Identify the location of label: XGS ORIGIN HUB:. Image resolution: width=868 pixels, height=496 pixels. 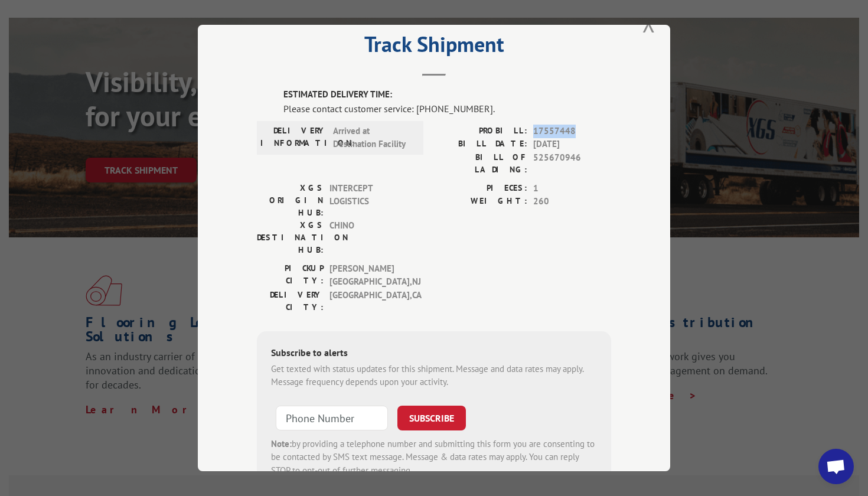
(290, 200).